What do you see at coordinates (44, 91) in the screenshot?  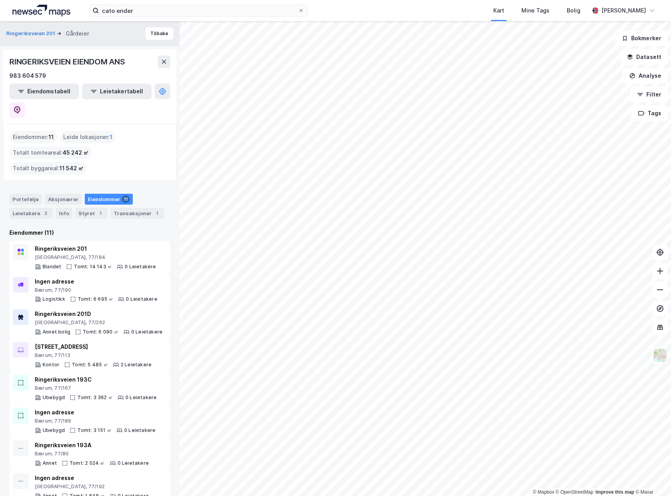 I see `button: Eiendomstabell` at bounding box center [44, 91].